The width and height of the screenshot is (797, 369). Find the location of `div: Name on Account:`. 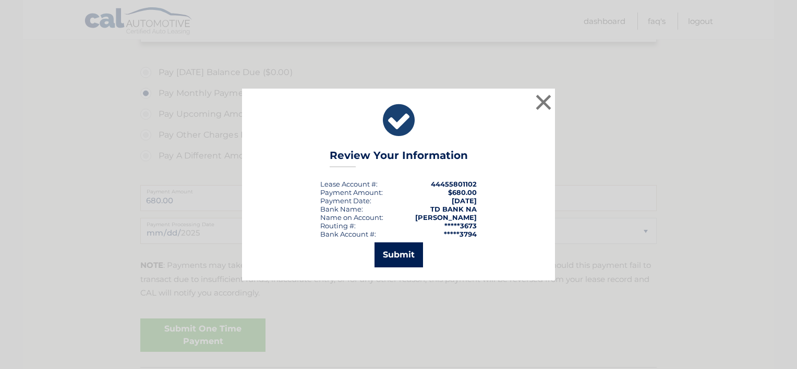

div: Name on Account: is located at coordinates (352, 218).